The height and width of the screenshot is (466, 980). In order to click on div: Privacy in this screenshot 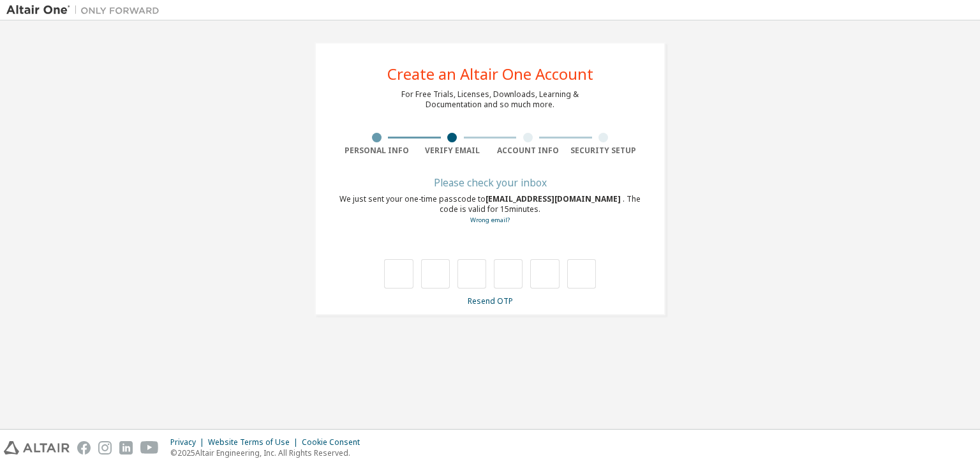, I will do `click(189, 443)`.